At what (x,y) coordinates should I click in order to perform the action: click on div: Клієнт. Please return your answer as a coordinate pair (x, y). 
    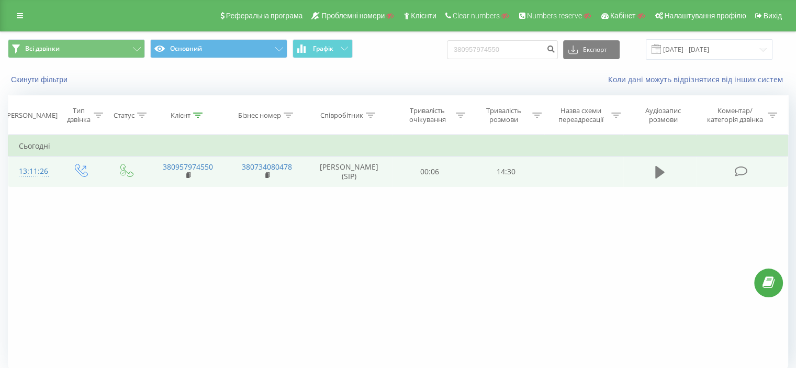
    Looking at the image, I should click on (181, 115).